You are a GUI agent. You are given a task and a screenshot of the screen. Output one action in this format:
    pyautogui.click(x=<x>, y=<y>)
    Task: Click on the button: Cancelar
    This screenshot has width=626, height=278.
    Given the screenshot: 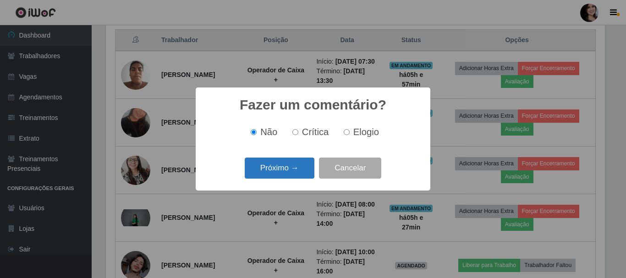 What is the action you would take?
    pyautogui.click(x=350, y=168)
    